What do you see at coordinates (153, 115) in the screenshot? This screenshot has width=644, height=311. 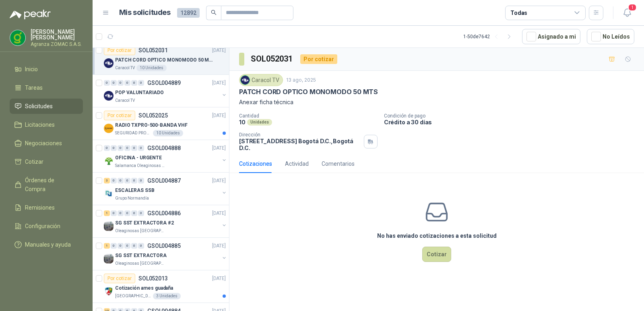 I see `p: SOL052025` at bounding box center [153, 115].